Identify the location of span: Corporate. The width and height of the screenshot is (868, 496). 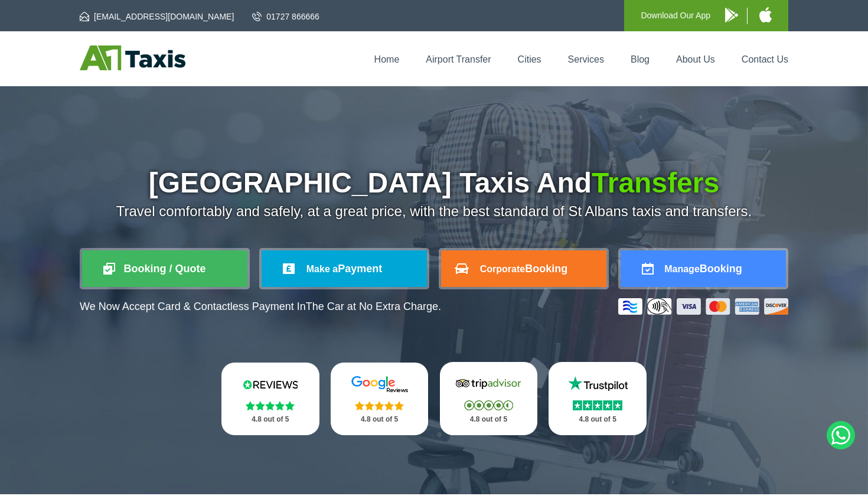
(502, 269).